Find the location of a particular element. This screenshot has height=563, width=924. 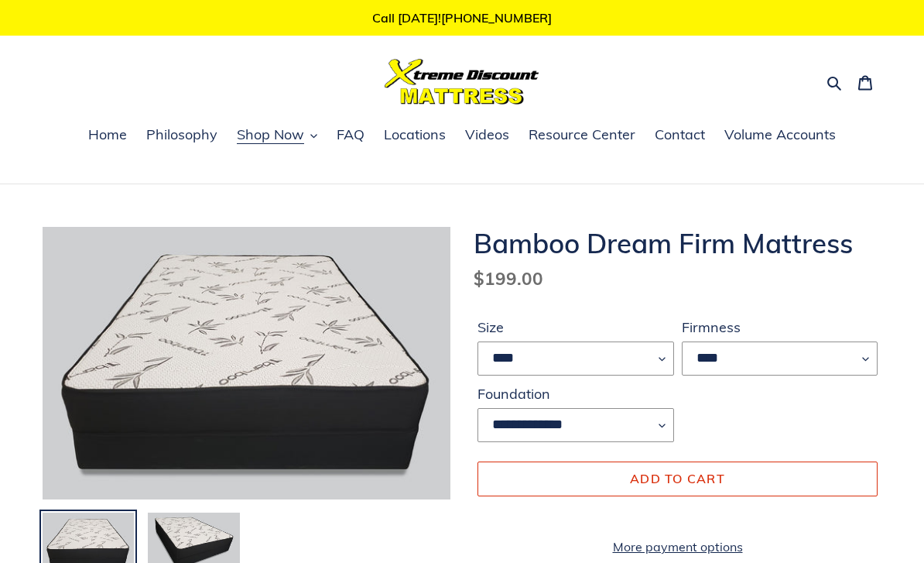

span: $199.00 is located at coordinates (509, 278).